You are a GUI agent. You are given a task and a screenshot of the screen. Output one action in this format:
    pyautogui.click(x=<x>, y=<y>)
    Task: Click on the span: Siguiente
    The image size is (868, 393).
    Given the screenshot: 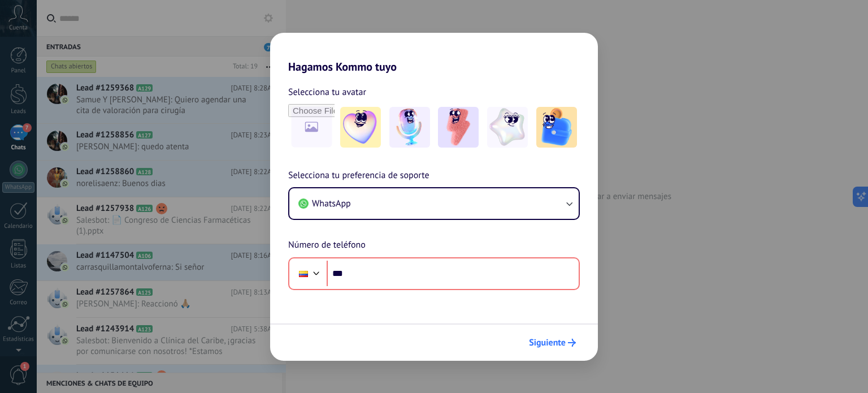 What is the action you would take?
    pyautogui.click(x=547, y=343)
    